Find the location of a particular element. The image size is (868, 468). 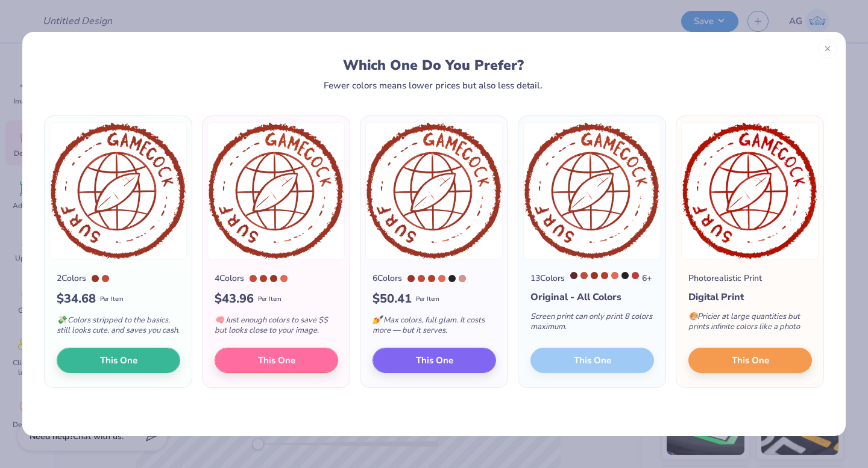

div: Pricier at large quantities but prints infinite colors like a photo is located at coordinates (750, 325).